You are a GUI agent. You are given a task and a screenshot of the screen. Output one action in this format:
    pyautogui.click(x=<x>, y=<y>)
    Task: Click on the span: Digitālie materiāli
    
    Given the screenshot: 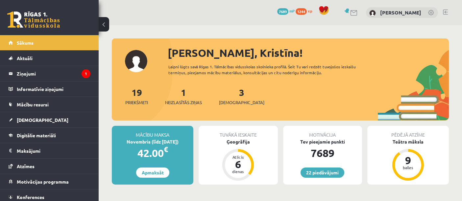 What is the action you would take?
    pyautogui.click(x=36, y=135)
    